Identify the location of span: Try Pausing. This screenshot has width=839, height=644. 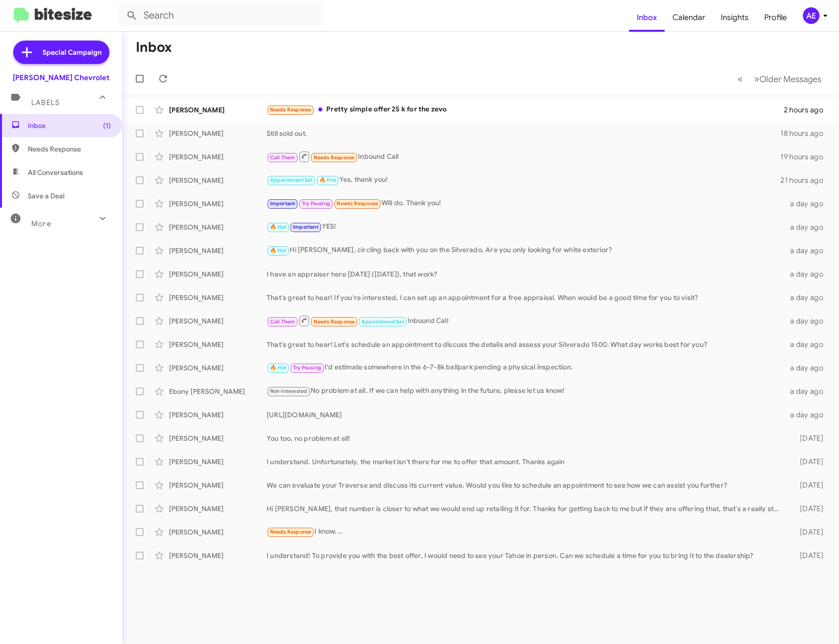
(316, 203).